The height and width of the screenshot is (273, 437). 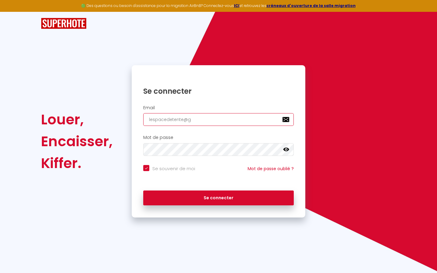 What do you see at coordinates (219, 108) in the screenshot?
I see `h2: Email` at bounding box center [219, 108].